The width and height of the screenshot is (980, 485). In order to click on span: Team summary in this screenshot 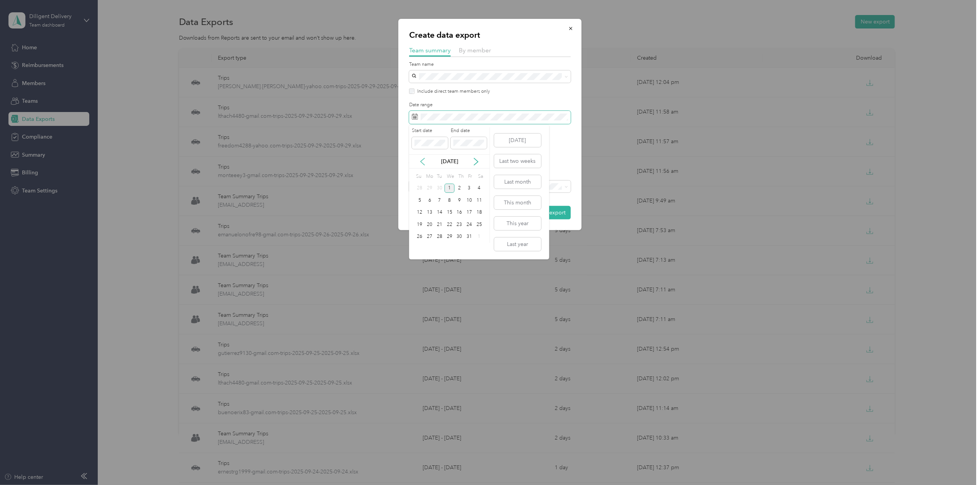, I will do `click(430, 50)`.